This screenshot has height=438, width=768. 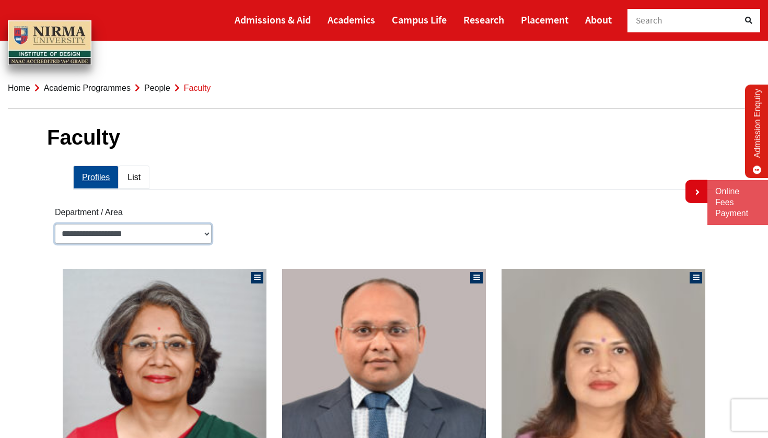 I want to click on img: main_logo, so click(x=50, y=43).